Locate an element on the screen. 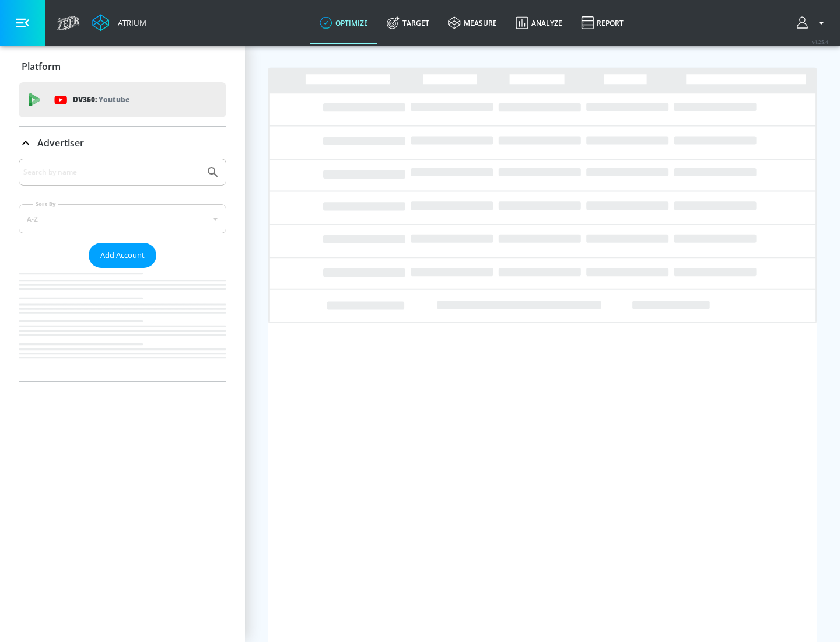  label: Sort By is located at coordinates (46, 204).